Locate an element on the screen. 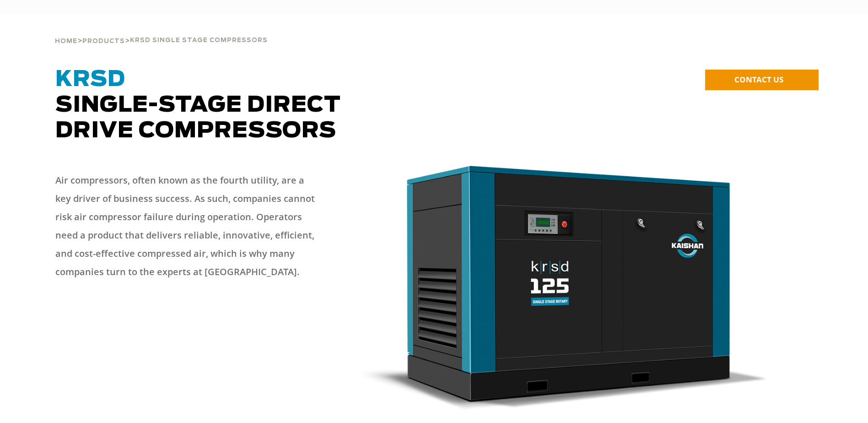 The height and width of the screenshot is (423, 868). p: Air compressors, often known as the fourth utility, are a key driver of business success. As such... is located at coordinates (188, 226).